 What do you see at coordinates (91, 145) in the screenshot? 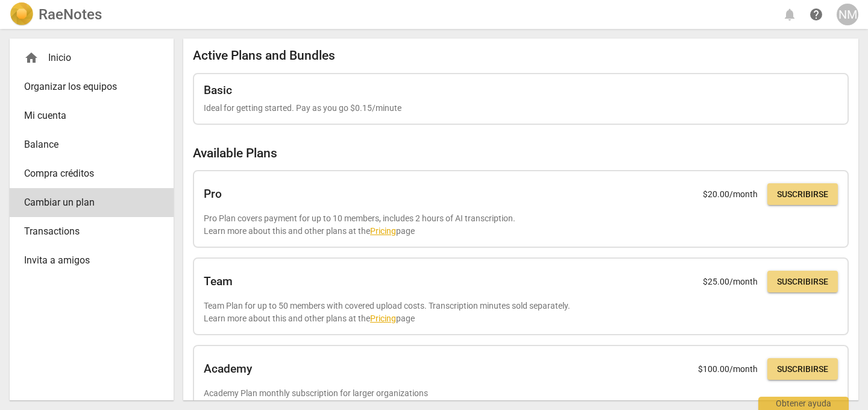
I see `a: Balance` at bounding box center [91, 145].